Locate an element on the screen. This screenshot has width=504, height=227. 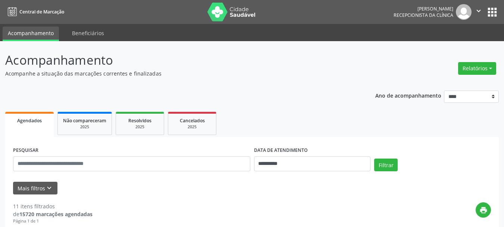
p: Ano de acompanhamento is located at coordinates (408, 95).